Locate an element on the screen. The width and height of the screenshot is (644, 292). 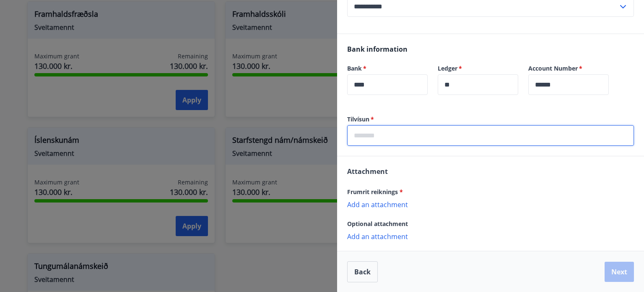
span: Frumrit reiknings is located at coordinates (375, 192).